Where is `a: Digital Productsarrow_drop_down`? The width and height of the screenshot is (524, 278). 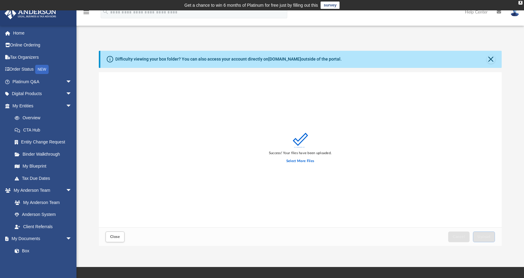 a: Digital Productsarrow_drop_down is located at coordinates (43, 94).